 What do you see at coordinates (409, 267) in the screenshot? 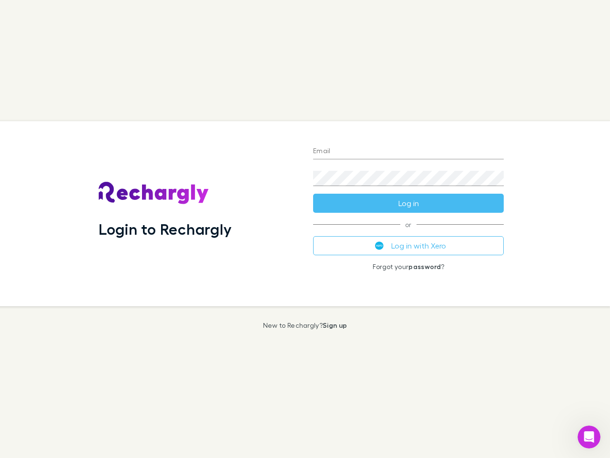
I see `p: Forgot your ?` at bounding box center [409, 267].